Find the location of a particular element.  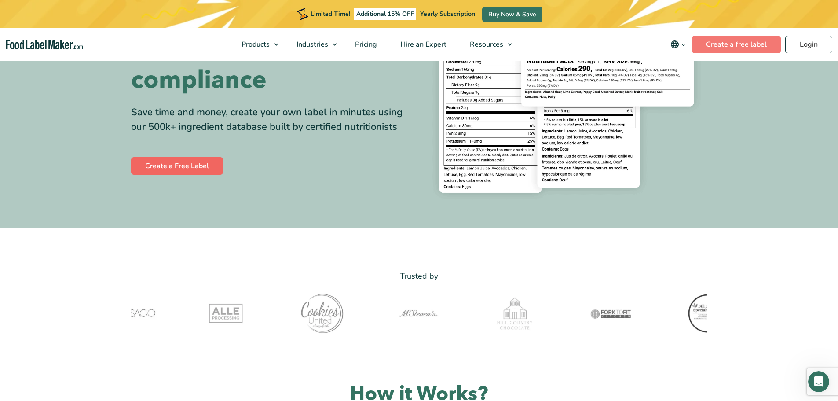

a: Industries is located at coordinates (313, 44).